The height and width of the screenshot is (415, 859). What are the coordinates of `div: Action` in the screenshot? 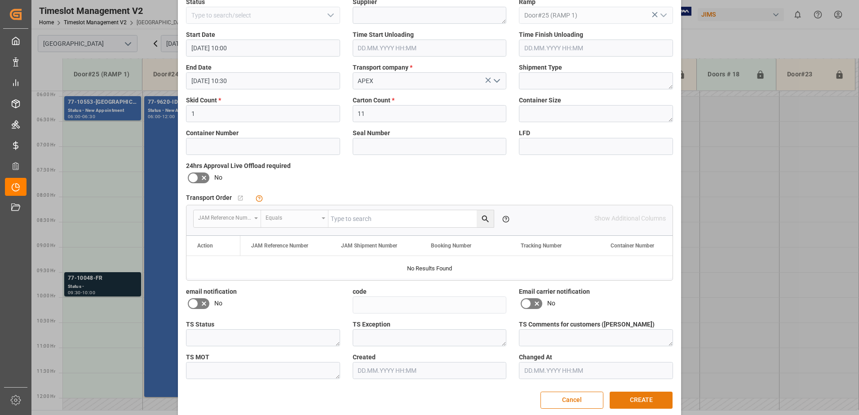 It's located at (205, 246).